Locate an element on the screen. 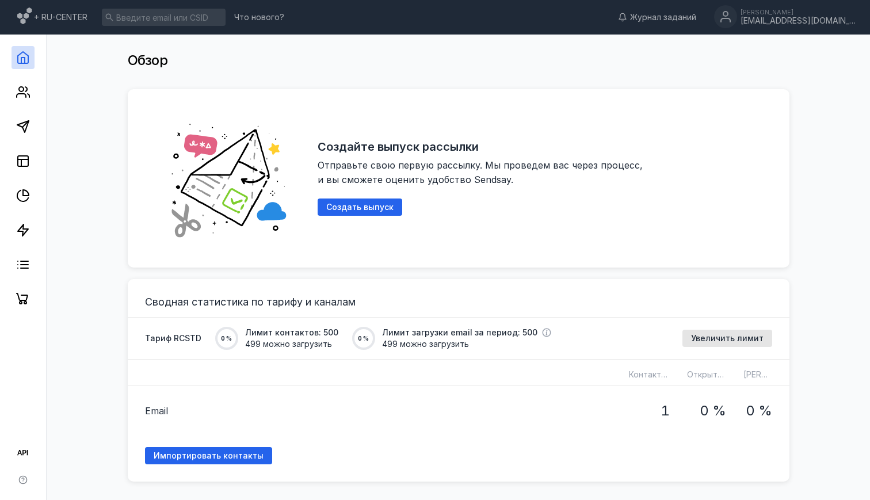  span: Журнал заданий is located at coordinates (663, 17).